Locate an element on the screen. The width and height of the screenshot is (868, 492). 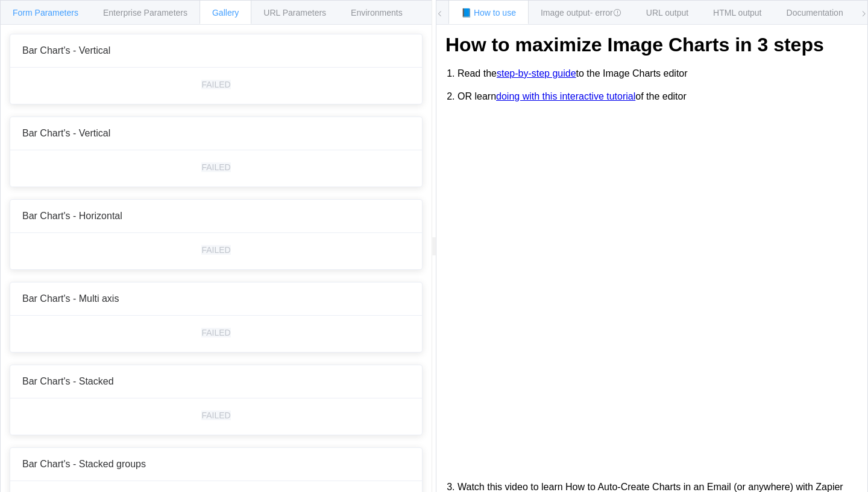
span: Documentation is located at coordinates (815, 13).